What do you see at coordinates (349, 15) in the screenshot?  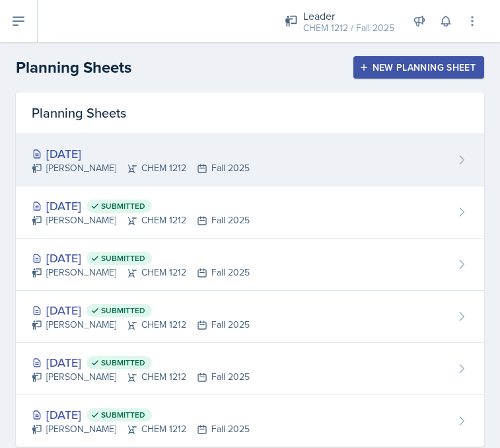 I see `div: Leader` at bounding box center [349, 15].